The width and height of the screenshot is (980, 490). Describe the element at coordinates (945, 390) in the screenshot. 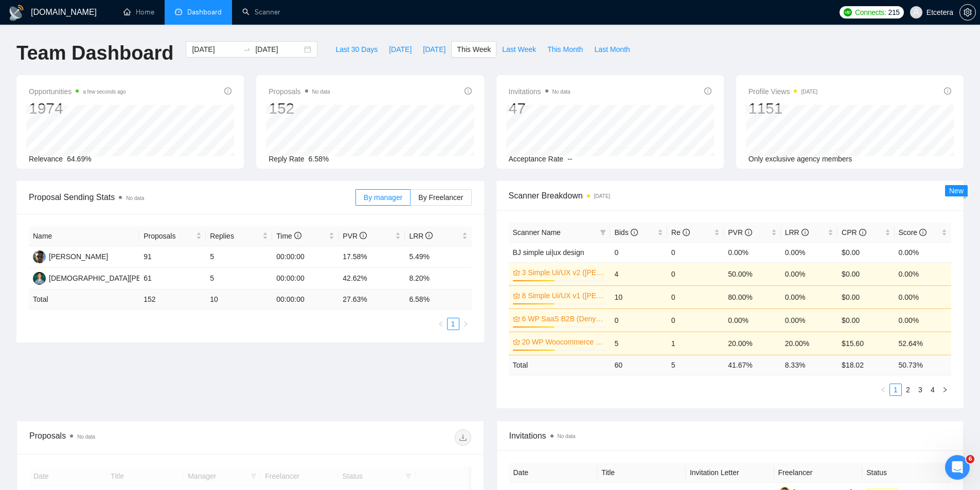

I see `li: Next Page` at that location.